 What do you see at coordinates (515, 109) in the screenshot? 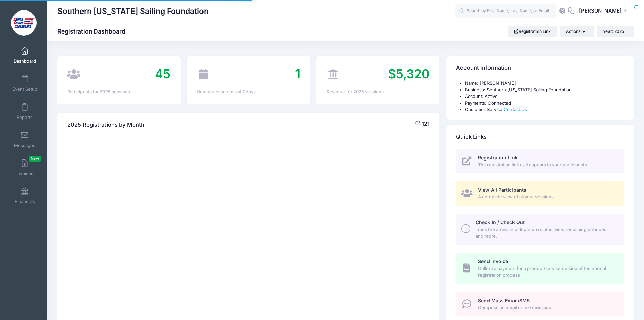
I see `a: Contact Us` at bounding box center [515, 109].